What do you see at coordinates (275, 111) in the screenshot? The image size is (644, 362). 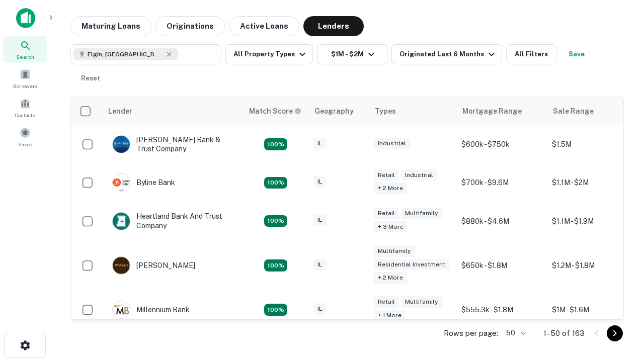 I see `div: Capitalize uses an advanced AI algorithm to match your search with the best lender. The match sco...` at bounding box center [275, 111].